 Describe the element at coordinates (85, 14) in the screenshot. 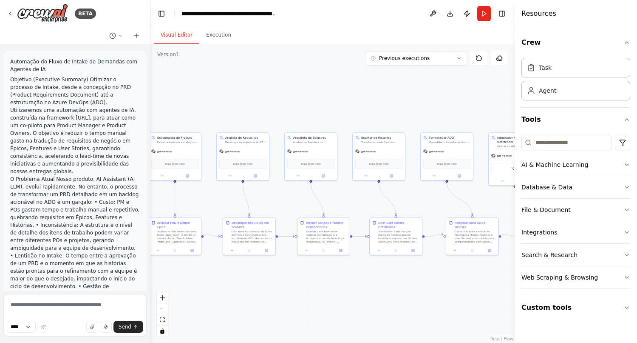

I see `div: BETA` at that location.